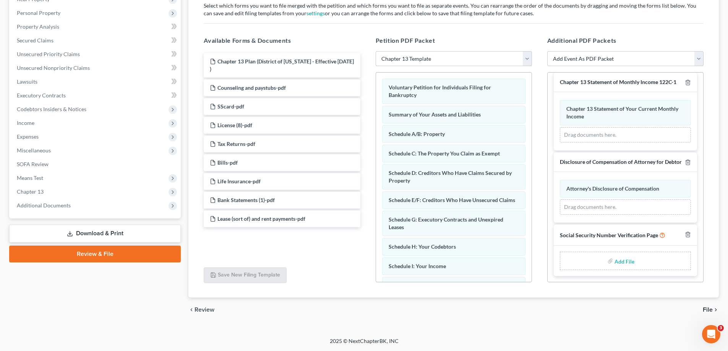  I want to click on span: Bills-pdf, so click(227, 162).